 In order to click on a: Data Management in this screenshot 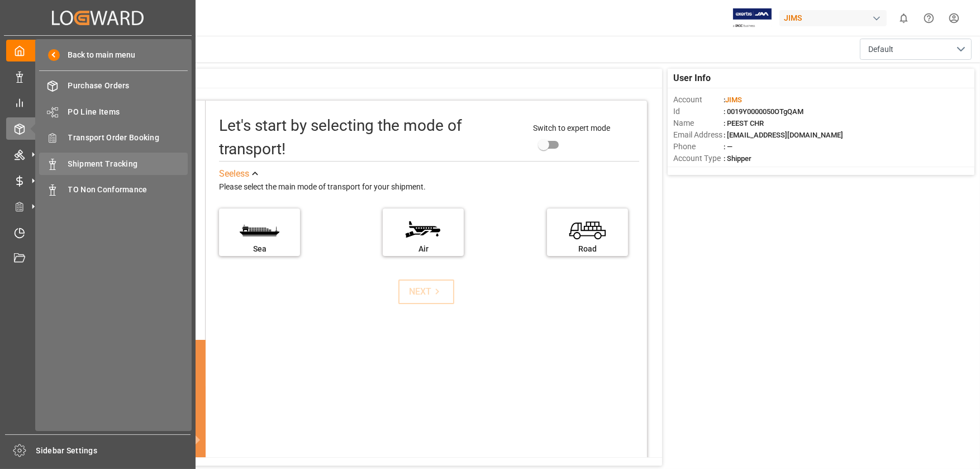, I will do `click(98, 76)`.